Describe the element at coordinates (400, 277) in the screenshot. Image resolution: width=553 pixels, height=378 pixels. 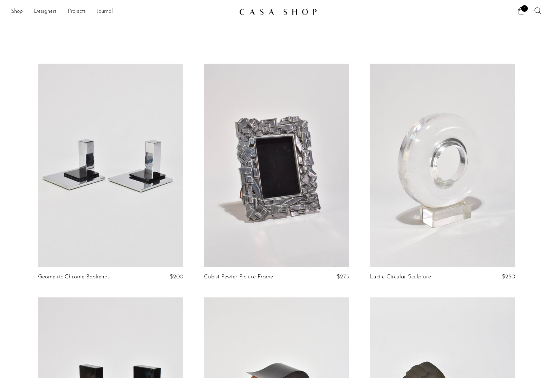
I see `a: Lucite Circular Sculpture` at that location.